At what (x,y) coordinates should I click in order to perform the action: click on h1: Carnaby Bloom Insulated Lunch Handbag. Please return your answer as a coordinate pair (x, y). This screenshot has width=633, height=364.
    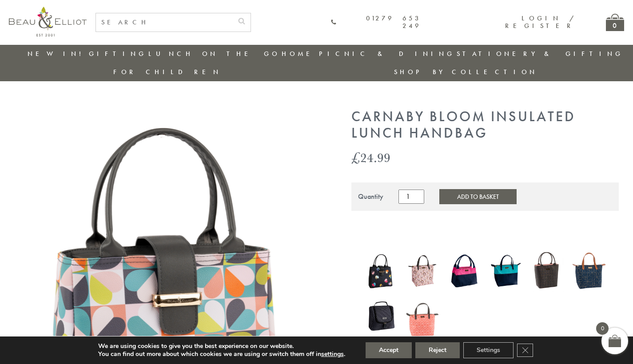
    Looking at the image, I should click on (485, 125).